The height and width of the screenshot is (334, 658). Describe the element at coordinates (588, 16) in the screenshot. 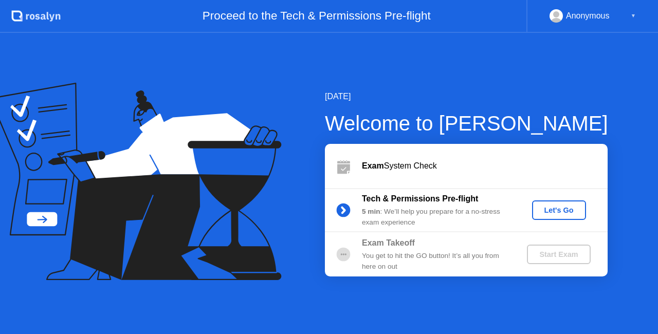

I see `div: Anonymous` at that location.